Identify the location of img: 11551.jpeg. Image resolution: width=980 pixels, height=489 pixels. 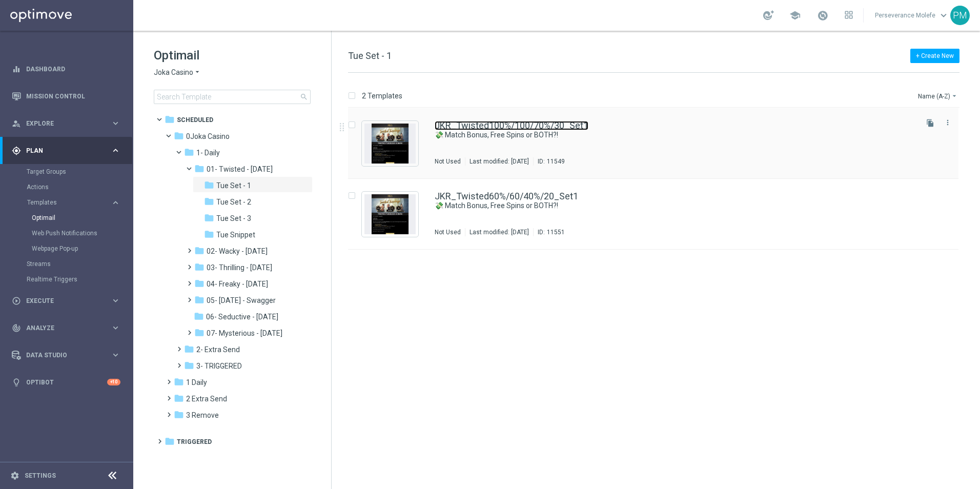
(390, 214).